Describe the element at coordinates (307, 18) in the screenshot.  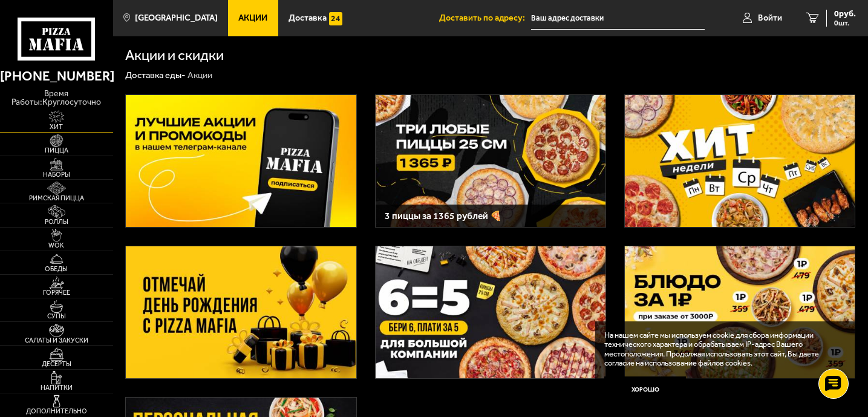
I see `span: Доставка` at that location.